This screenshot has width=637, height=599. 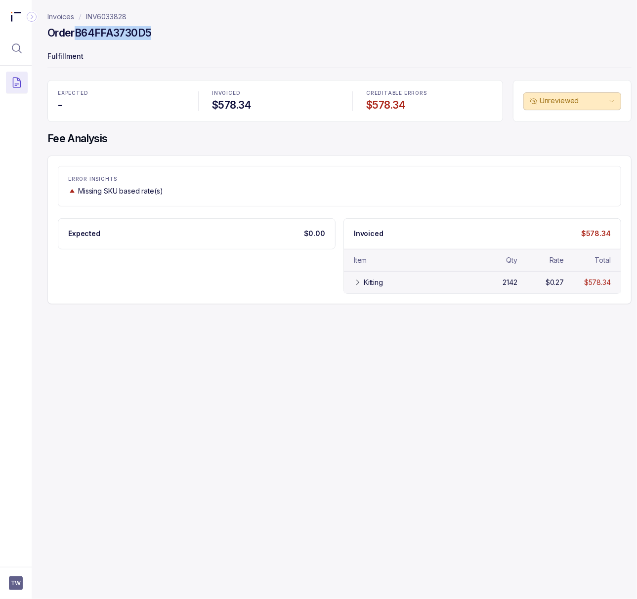 I want to click on h4: Order B64FFA3730D5, so click(x=99, y=33).